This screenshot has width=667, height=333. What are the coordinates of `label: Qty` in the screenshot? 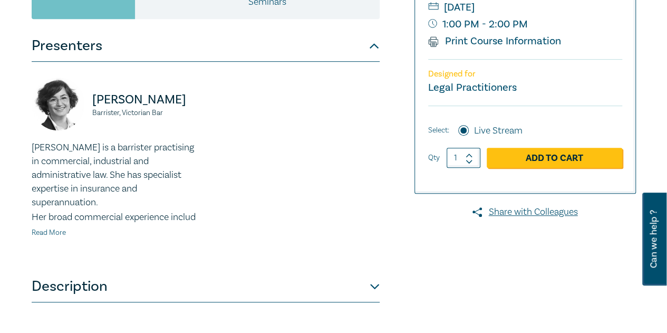 It's located at (434, 158).